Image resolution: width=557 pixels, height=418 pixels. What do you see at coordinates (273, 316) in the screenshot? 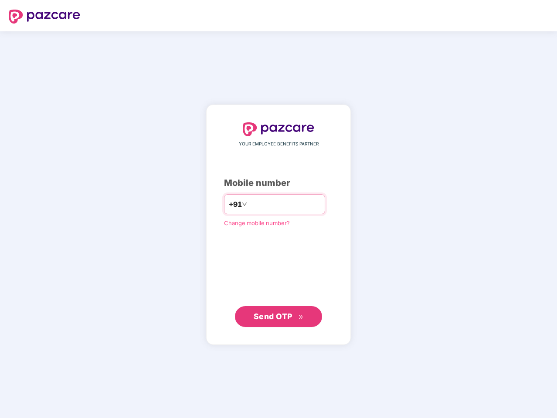
I see `span: Send OTP` at bounding box center [273, 316].